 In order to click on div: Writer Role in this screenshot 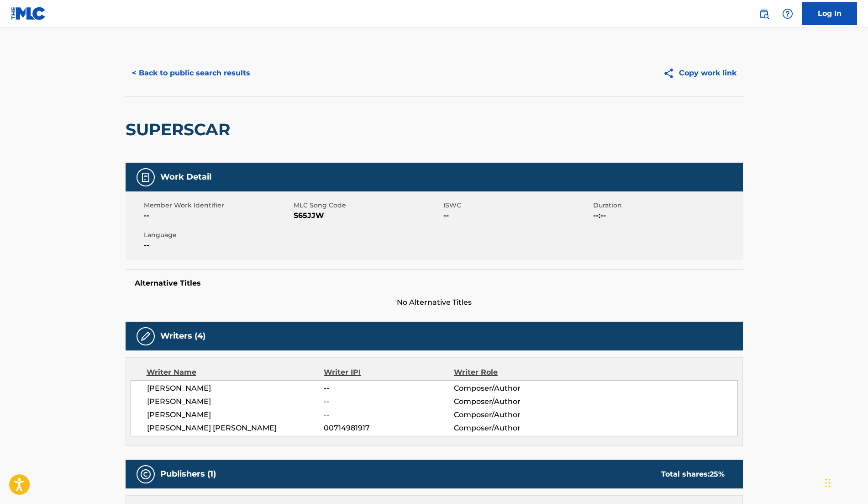, I will do `click(513, 372)`.